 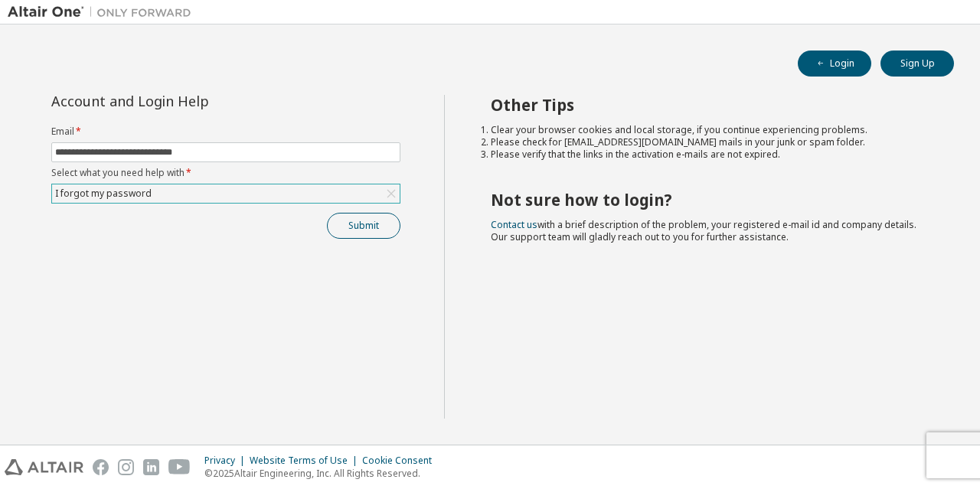 What do you see at coordinates (191, 101) in the screenshot?
I see `div: Account and Login Help` at bounding box center [191, 101].